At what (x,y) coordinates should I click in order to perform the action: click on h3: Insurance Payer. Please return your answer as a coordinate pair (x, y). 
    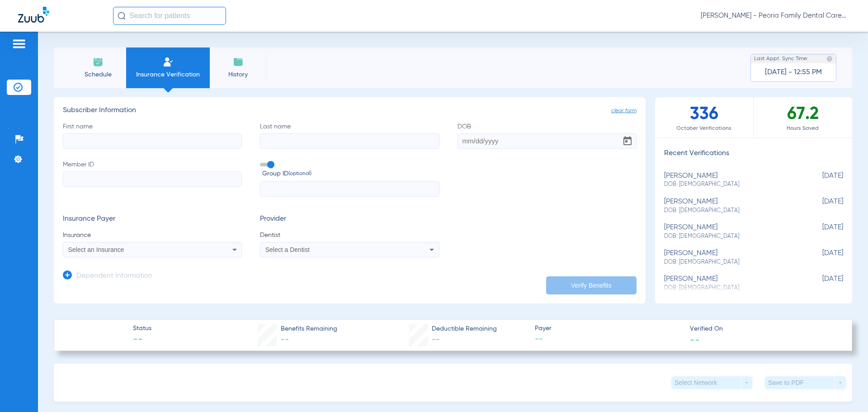
    Looking at the image, I should click on (153, 219).